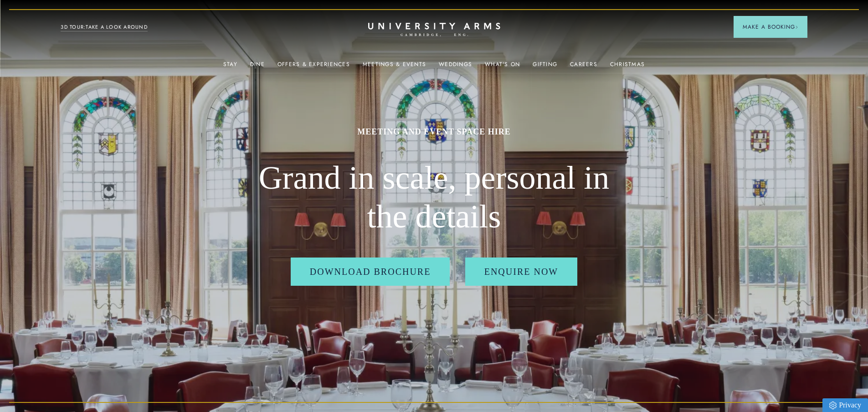 Image resolution: width=868 pixels, height=412 pixels. What do you see at coordinates (833, 406) in the screenshot?
I see `img: Privacy` at bounding box center [833, 406].